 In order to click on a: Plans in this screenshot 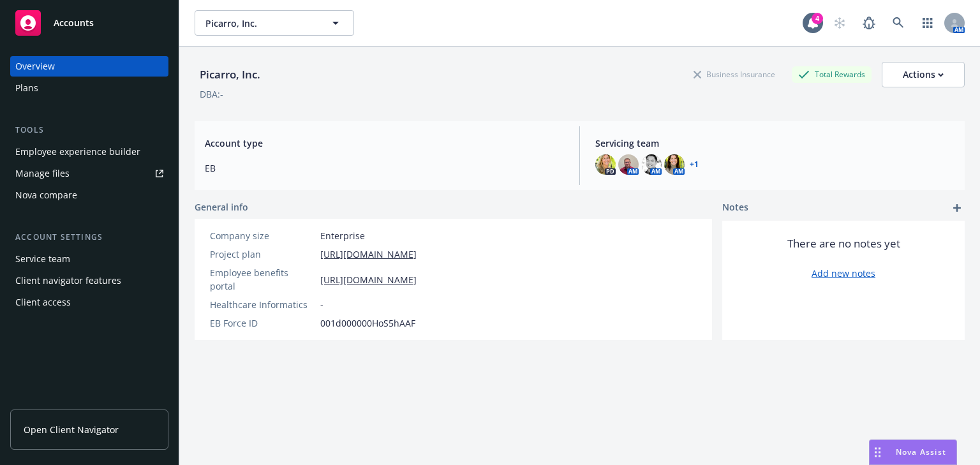, I will do `click(89, 88)`.